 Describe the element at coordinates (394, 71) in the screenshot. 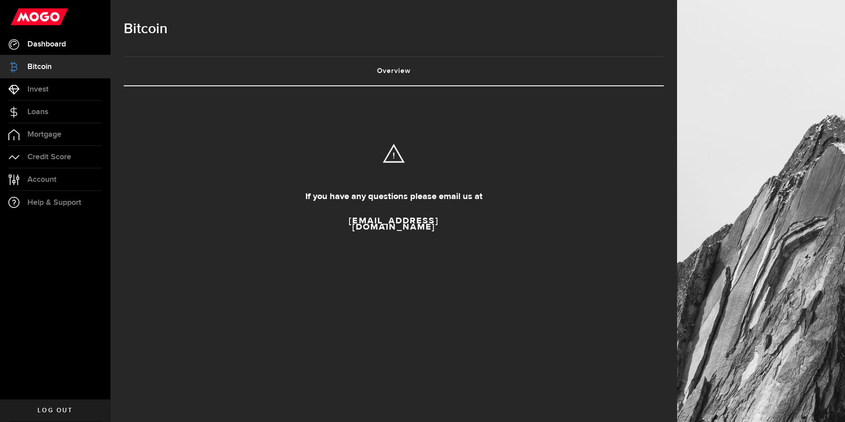

I see `a: Overview` at that location.